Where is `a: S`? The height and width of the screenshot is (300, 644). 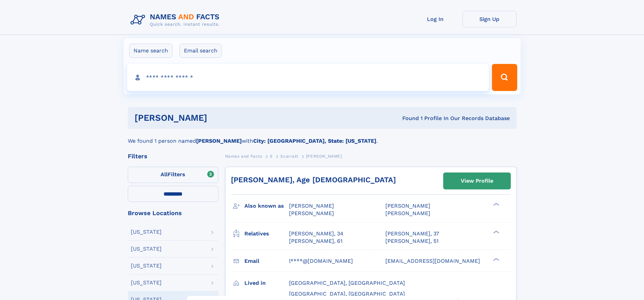
a: S is located at coordinates (271, 156).